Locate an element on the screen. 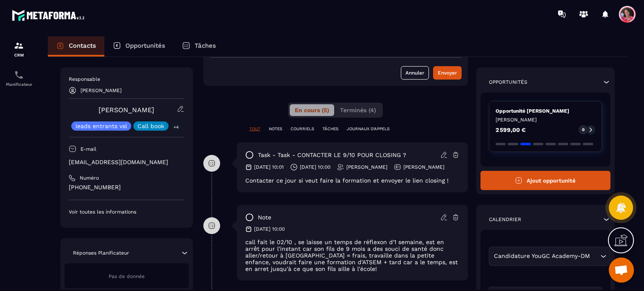  div: Ouvrir le chat is located at coordinates (622, 270).